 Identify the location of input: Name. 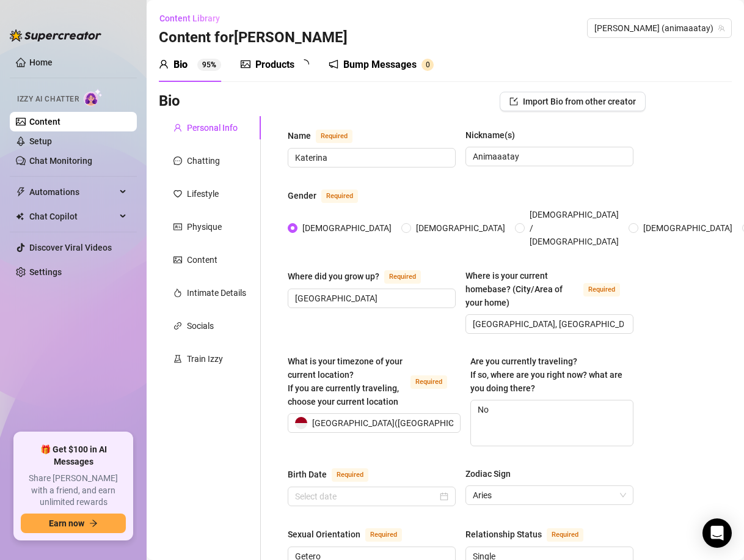
(370, 158).